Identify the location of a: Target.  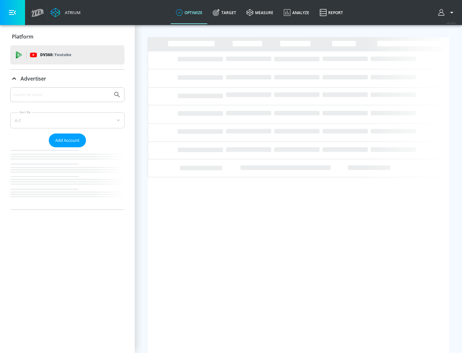
(224, 13).